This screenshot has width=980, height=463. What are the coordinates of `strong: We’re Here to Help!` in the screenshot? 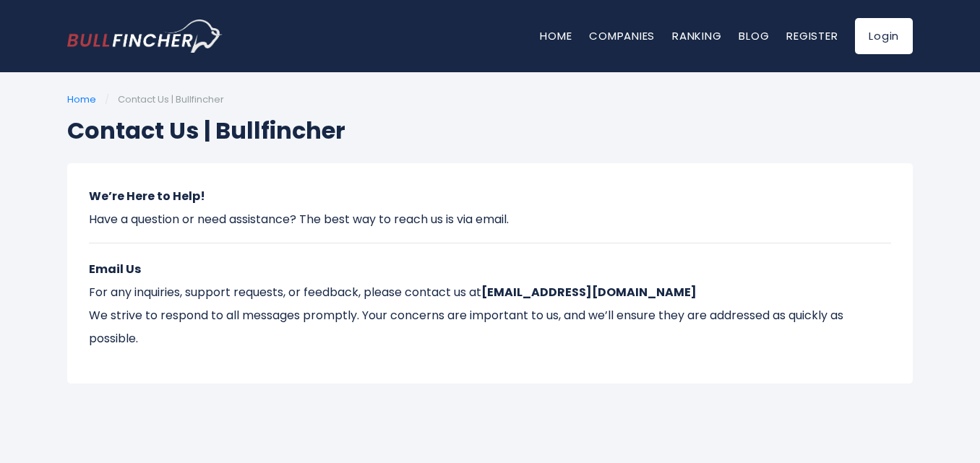 It's located at (146, 196).